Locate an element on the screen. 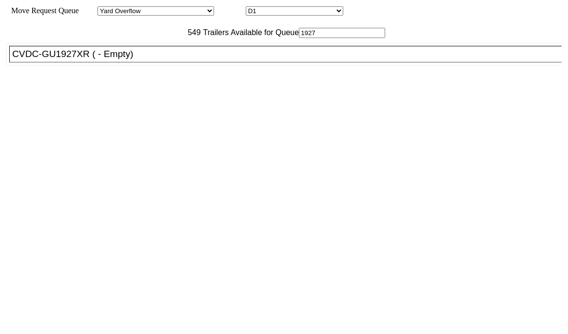 This screenshot has width=568, height=334. span: Move Request Queue is located at coordinates (42, 10).